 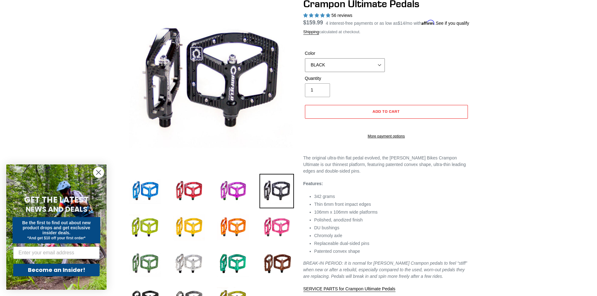 I want to click on span: *And get $10 off your first order*, so click(x=56, y=238).